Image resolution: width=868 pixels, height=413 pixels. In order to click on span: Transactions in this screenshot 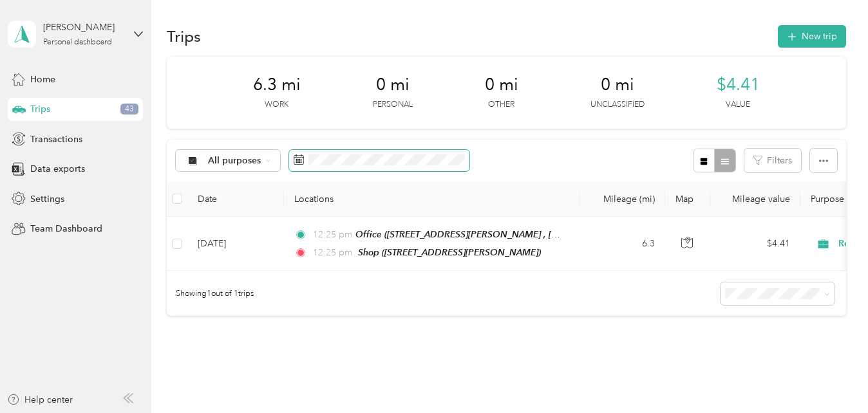, I will do `click(56, 139)`.